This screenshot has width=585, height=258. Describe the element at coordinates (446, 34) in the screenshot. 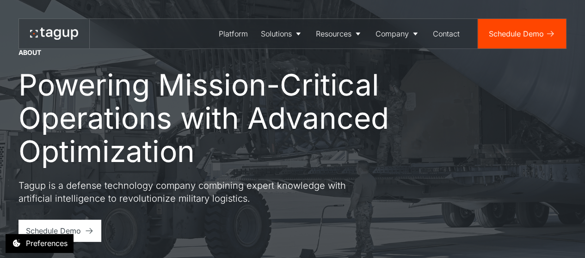

I see `a: Contact` at that location.